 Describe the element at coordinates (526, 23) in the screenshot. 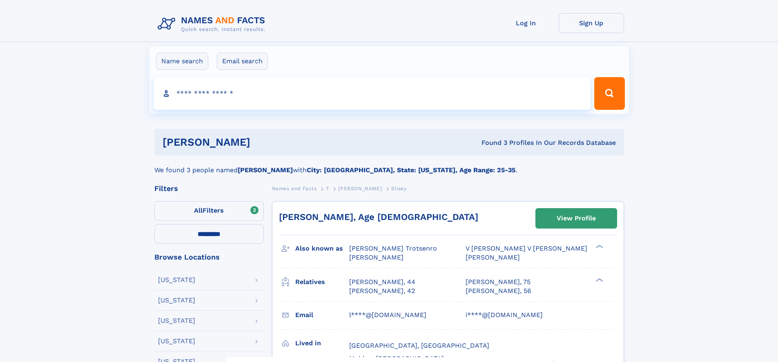

I see `a: Log In` at that location.